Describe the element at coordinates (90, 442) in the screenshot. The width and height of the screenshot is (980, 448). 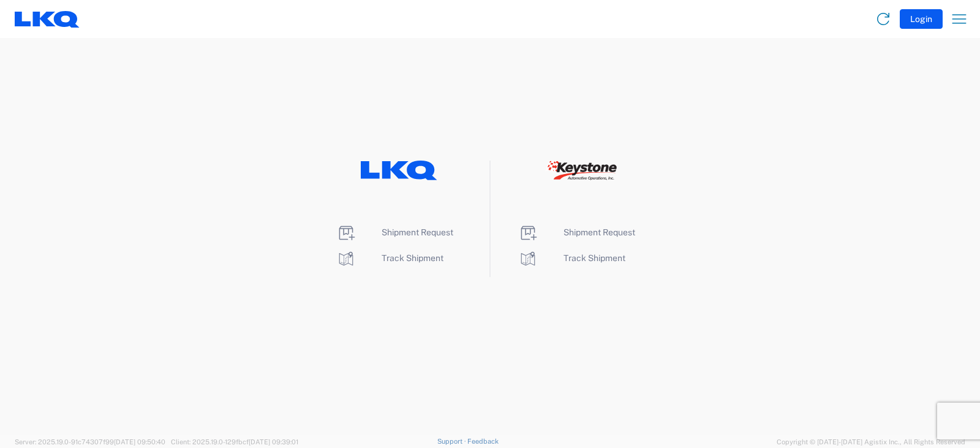
I see `span: Server: 2025.19.0-91c74307f99` at that location.